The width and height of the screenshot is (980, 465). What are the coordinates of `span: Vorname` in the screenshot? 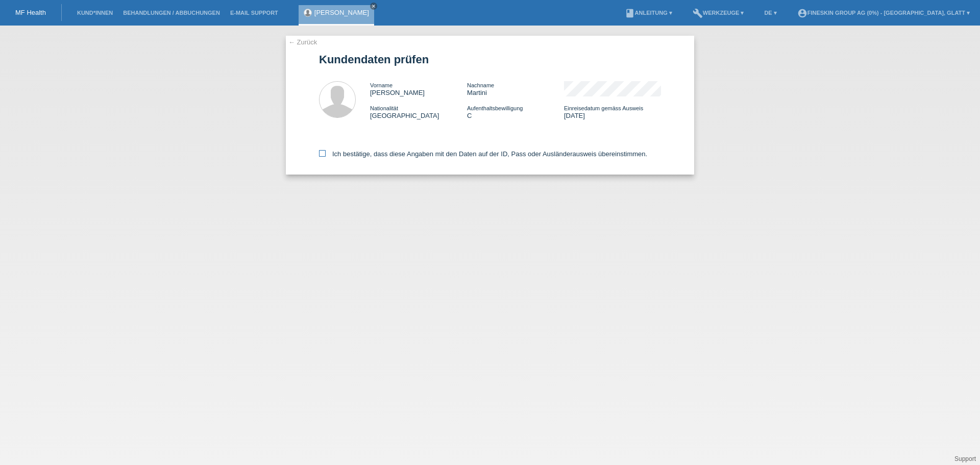 It's located at (381, 85).